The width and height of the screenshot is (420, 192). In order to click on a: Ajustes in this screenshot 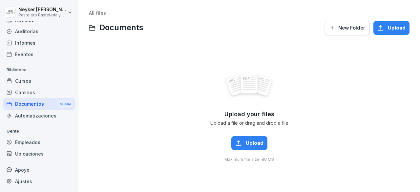, I will do `click(39, 181)`.